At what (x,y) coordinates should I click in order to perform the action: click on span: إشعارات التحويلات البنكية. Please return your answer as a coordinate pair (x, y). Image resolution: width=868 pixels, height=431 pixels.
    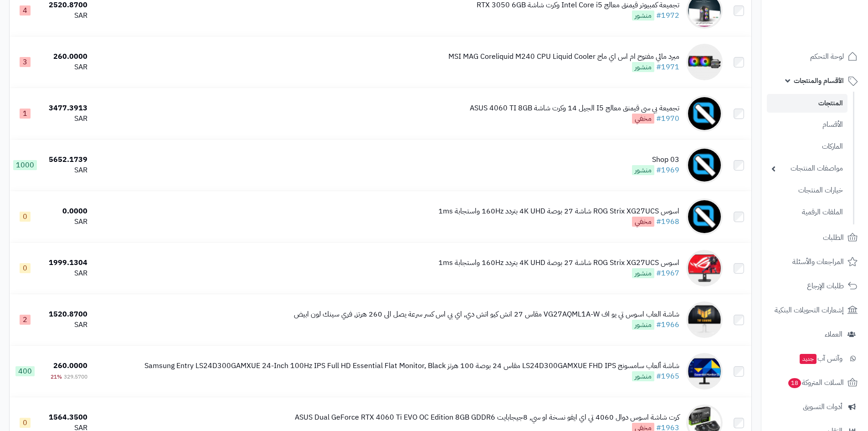
    Looking at the image, I should click on (809, 310).